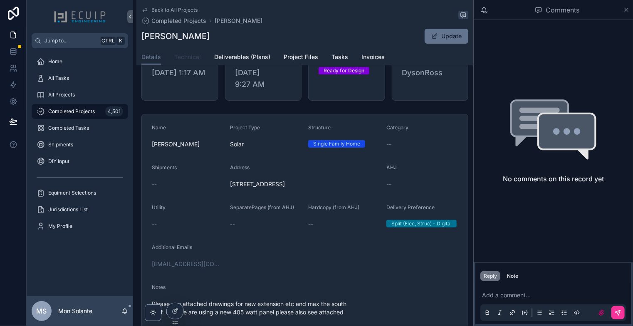 The width and height of the screenshot is (633, 326). I want to click on span: Home, so click(55, 62).